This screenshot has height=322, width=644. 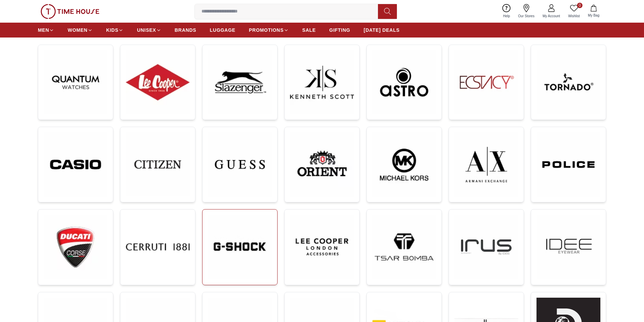 I want to click on span: 0, so click(x=580, y=5).